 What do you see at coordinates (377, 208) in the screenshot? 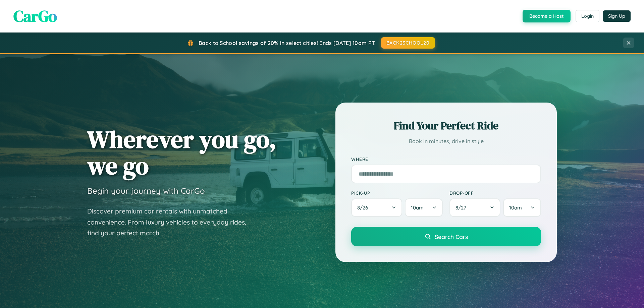
I see `button: 8/26` at bounding box center [377, 208].